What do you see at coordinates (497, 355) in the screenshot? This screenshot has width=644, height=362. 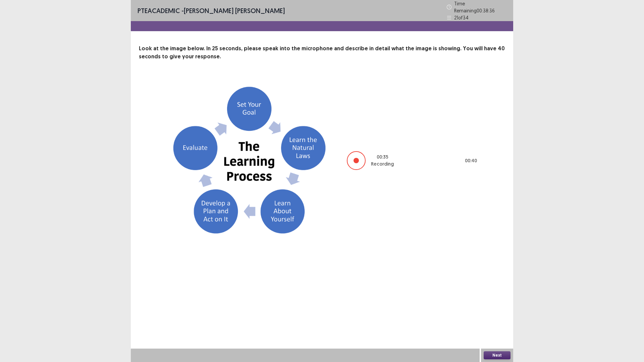 I see `button: Next` at bounding box center [497, 355].